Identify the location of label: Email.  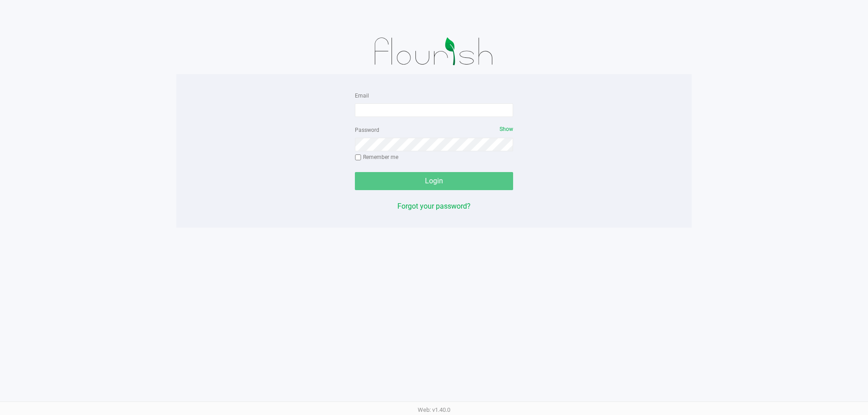
(362, 95).